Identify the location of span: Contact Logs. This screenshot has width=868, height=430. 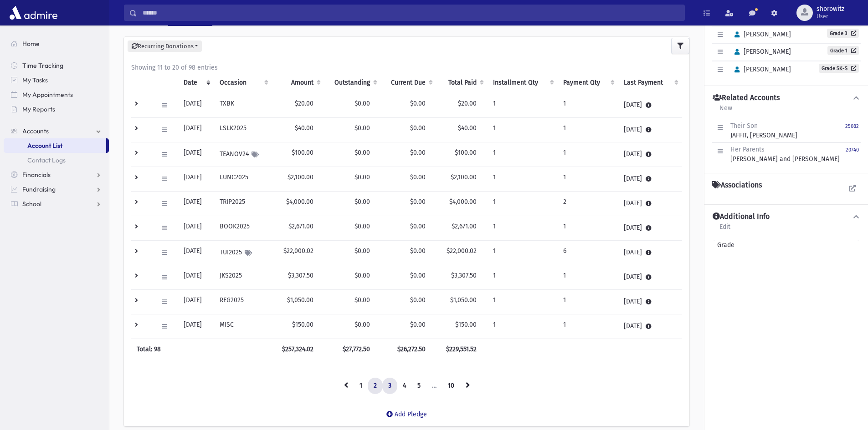
(47, 160).